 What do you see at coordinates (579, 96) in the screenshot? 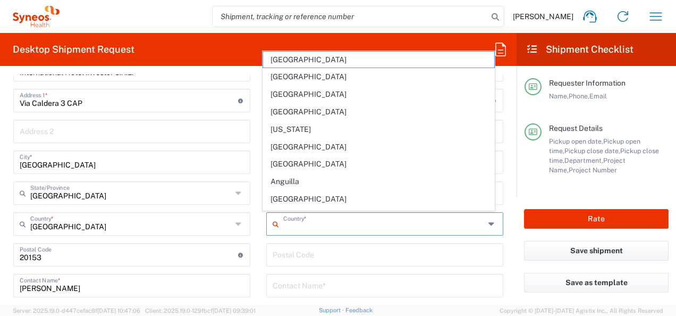
I see `span: Phone,` at bounding box center [579, 96].